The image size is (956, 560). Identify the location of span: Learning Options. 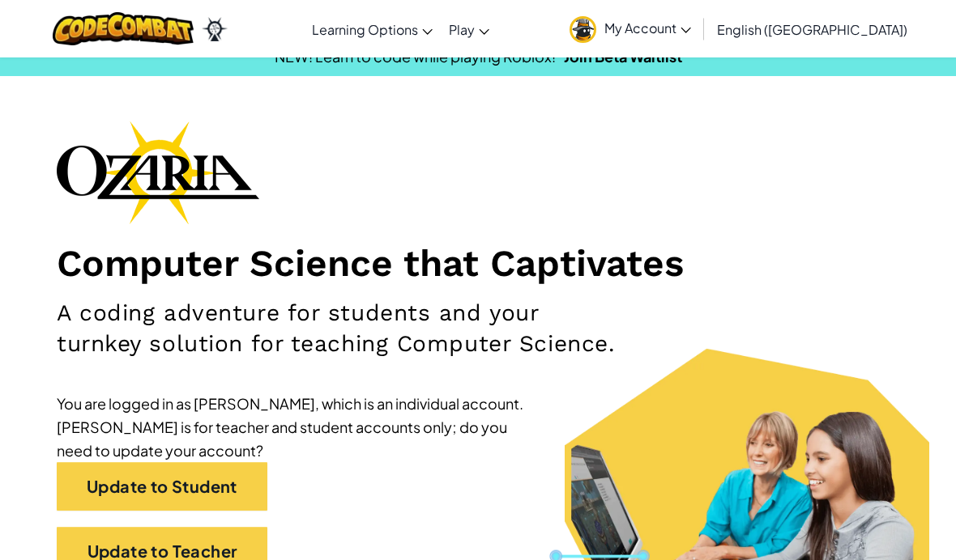
(364, 29).